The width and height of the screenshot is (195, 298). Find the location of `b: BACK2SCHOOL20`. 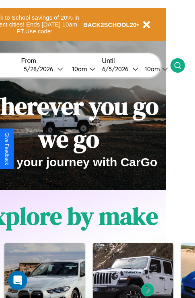

b: BACK2SCHOOL20 is located at coordinates (110, 25).